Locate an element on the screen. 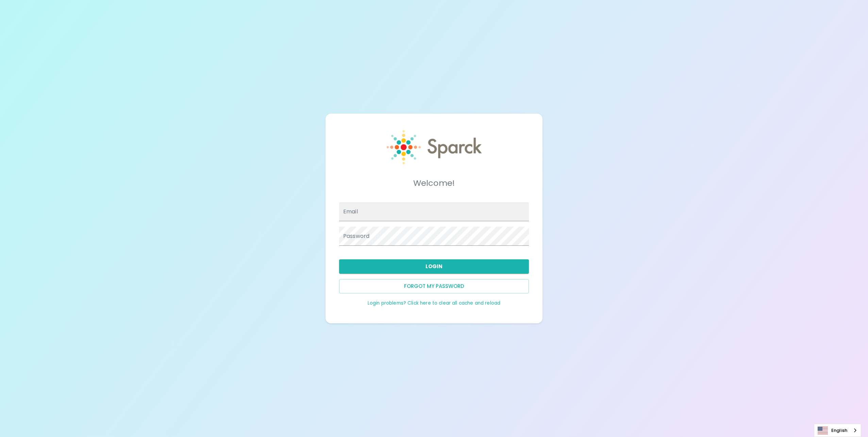  aside: Language selected: English is located at coordinates (838, 430).